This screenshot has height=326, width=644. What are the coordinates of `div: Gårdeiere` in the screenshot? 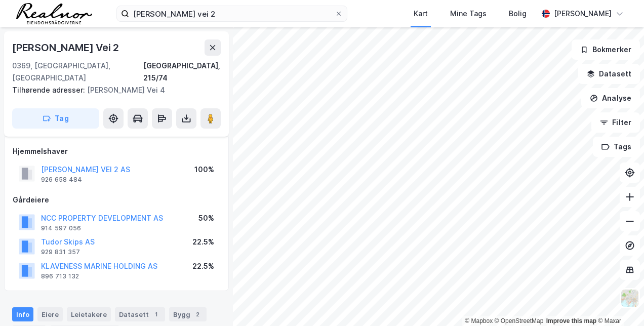 It's located at (117, 200).